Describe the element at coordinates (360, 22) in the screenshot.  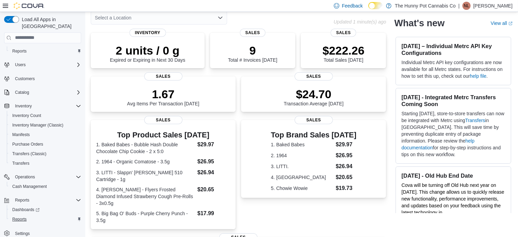
I see `p: Updated 1 minute(s) ago` at that location.